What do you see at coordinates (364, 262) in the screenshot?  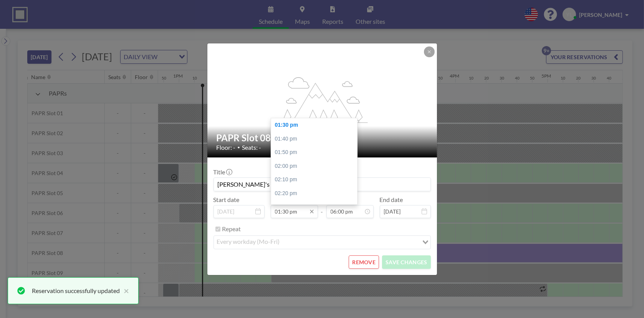 I see `button: REMOVE` at bounding box center [364, 262].